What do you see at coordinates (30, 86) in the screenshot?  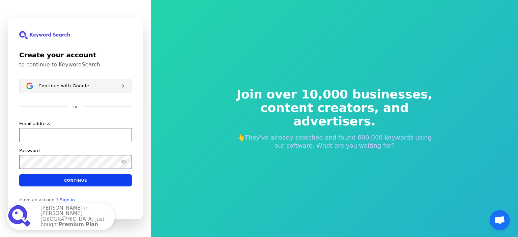 I see `img: Sign in with Google` at bounding box center [30, 86].